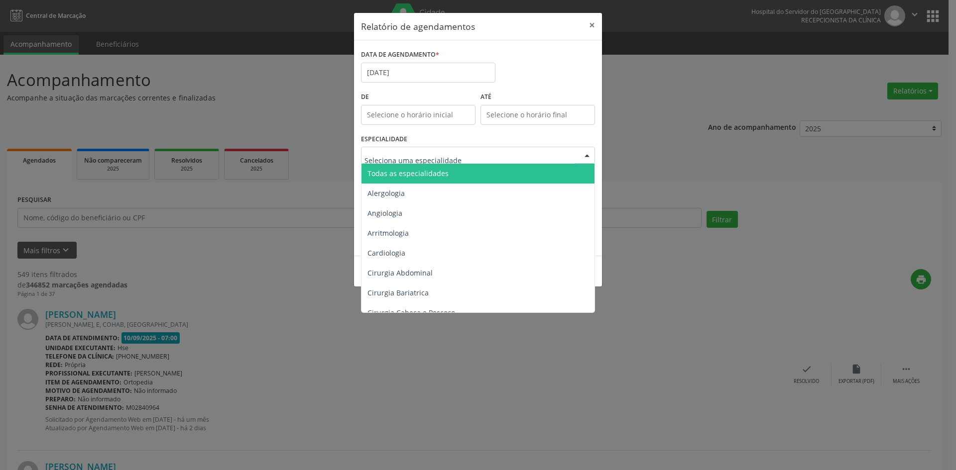 This screenshot has height=470, width=956. I want to click on label: ATÉ, so click(538, 97).